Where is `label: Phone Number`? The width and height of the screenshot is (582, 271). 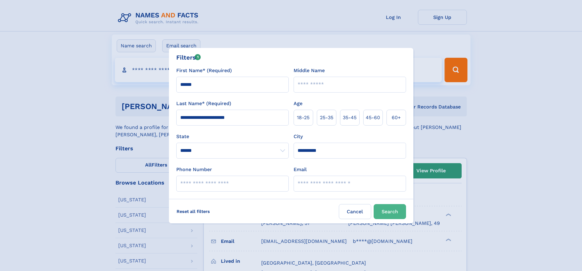 label: Phone Number is located at coordinates (194, 169).